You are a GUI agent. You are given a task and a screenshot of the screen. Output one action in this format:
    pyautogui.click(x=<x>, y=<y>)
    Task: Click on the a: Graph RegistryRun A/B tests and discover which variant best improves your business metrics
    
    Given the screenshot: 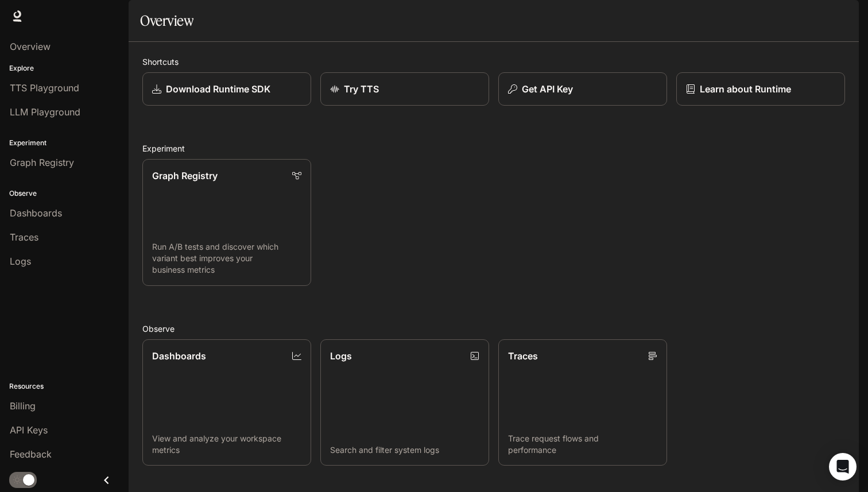 What is the action you would take?
    pyautogui.click(x=227, y=222)
    